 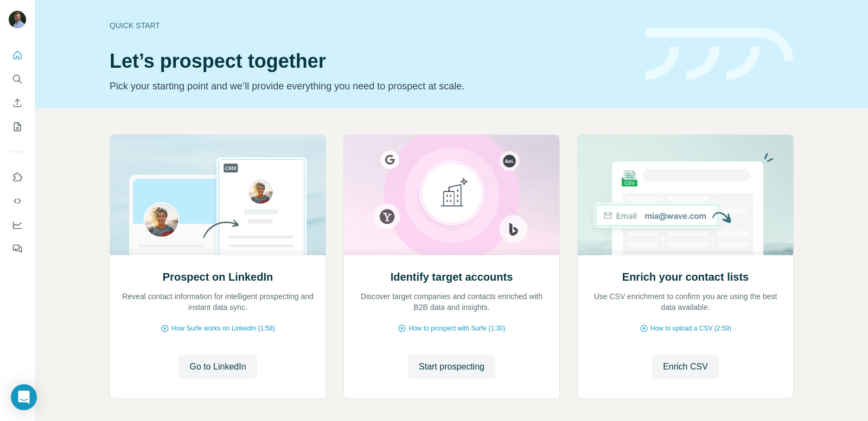 What do you see at coordinates (24, 397) in the screenshot?
I see `div: Open Intercom Messenger` at bounding box center [24, 397].